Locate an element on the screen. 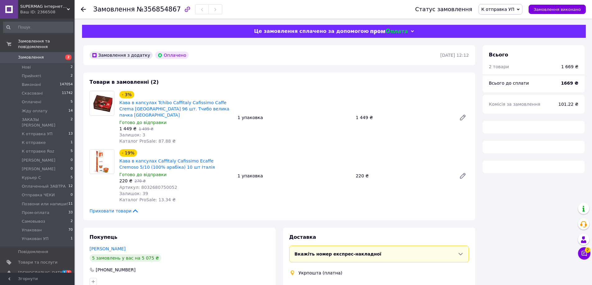 The height and width of the screenshot is (285, 592). div: Ваш ID: 2366508 is located at coordinates (47, 12).